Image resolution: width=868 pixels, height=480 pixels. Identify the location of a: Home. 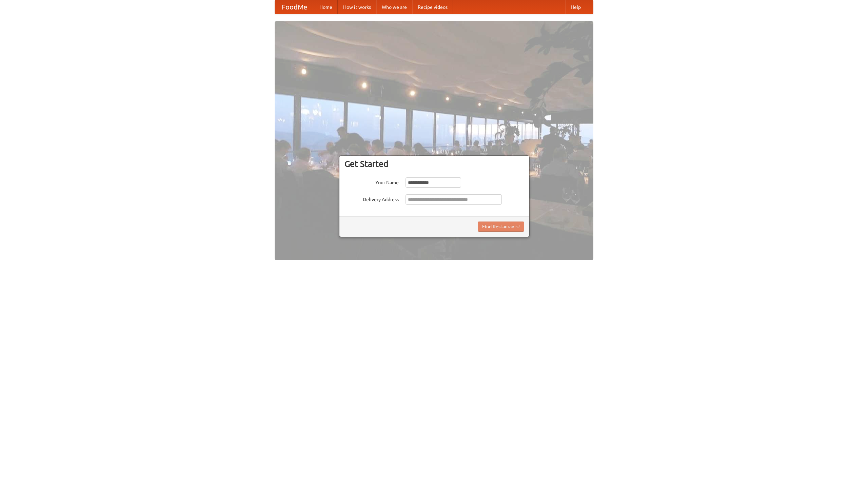
(326, 7).